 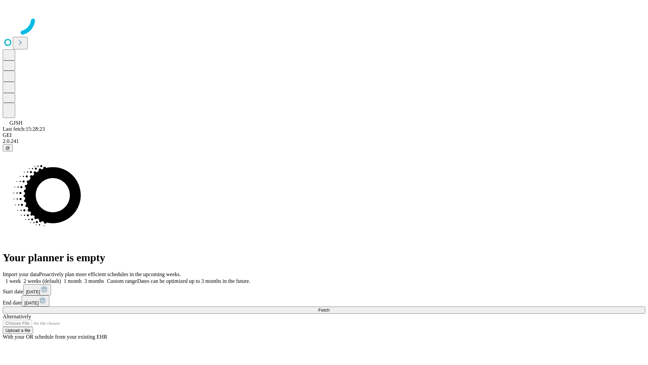 I want to click on span: Custom range, so click(x=122, y=281).